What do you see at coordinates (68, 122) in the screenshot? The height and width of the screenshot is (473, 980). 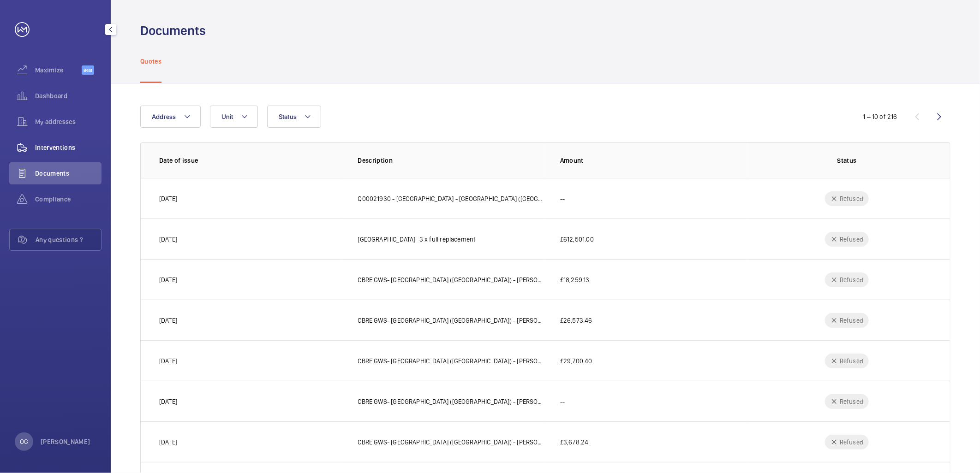 I see `span: My addresses` at bounding box center [68, 122].